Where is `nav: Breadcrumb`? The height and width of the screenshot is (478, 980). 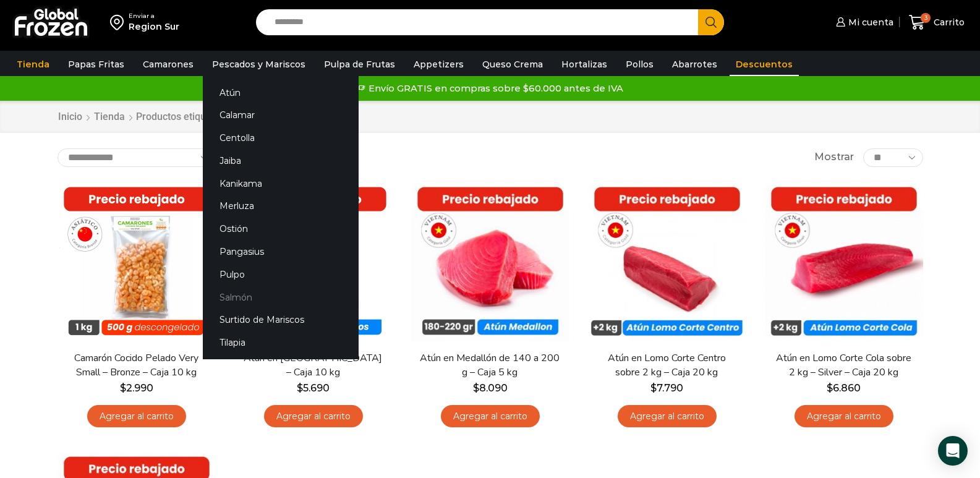
nav: Breadcrumb is located at coordinates (178, 117).